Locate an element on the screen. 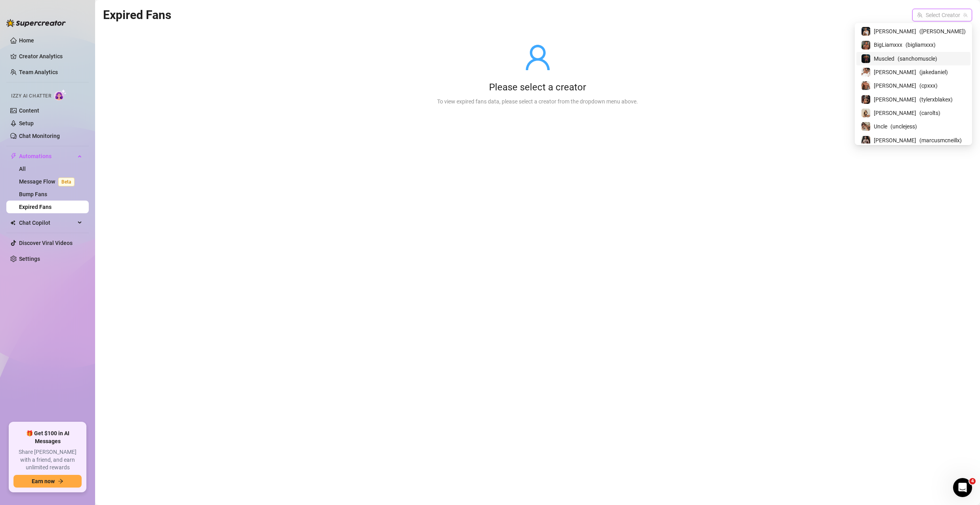 The image size is (980, 505). img: David is located at coordinates (866, 85).